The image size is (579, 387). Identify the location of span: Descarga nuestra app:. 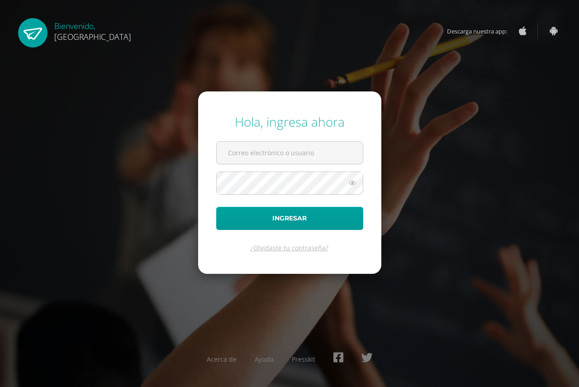
(482, 31).